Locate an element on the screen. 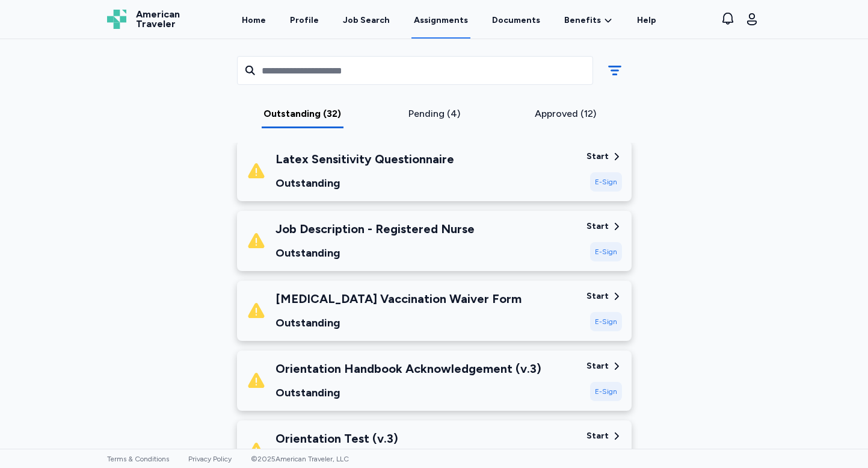 This screenshot has width=868, height=468. div: Approved (12) is located at coordinates (566, 114).